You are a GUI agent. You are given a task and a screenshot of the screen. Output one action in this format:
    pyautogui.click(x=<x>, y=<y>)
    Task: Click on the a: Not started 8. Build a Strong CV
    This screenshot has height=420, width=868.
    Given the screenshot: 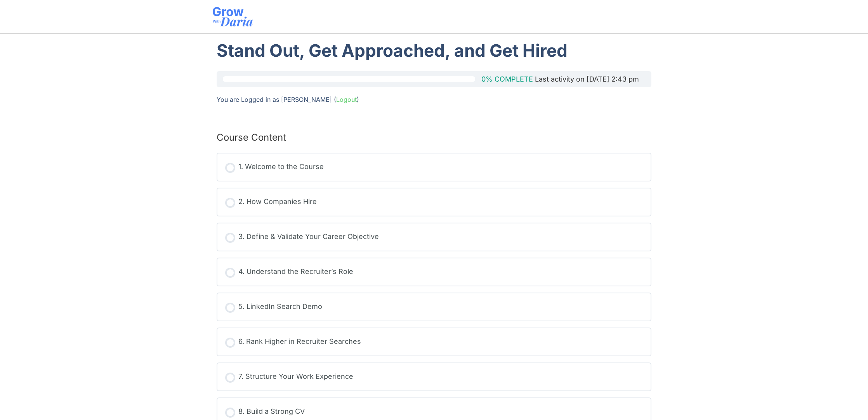 What is the action you would take?
    pyautogui.click(x=434, y=411)
    